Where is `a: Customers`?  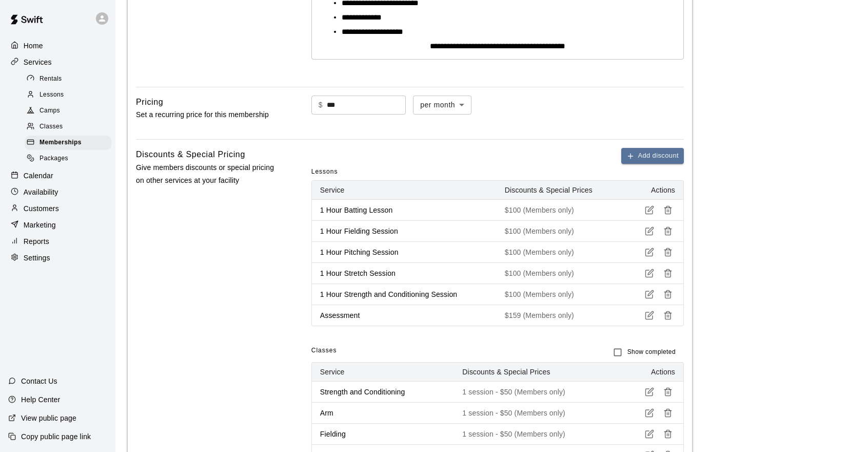 a: Customers is located at coordinates (57, 209).